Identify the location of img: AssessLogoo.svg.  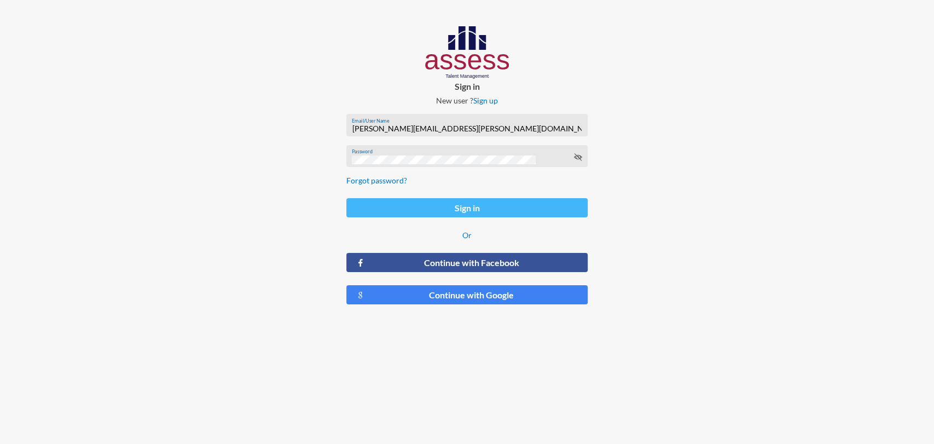
(467, 53).